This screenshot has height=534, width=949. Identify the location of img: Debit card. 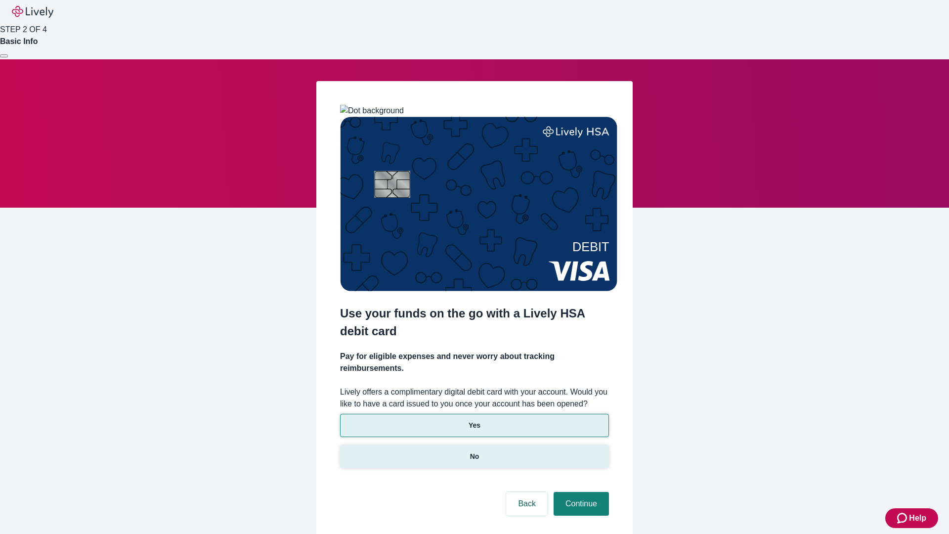
(478, 204).